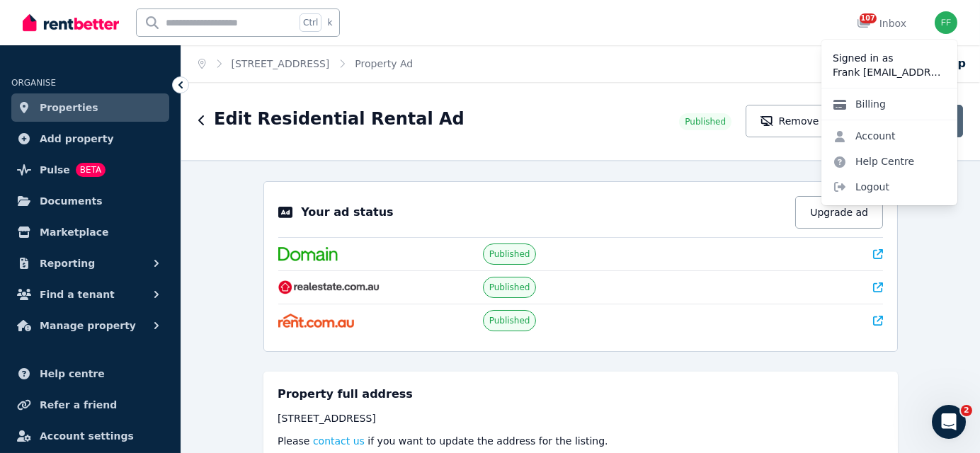  What do you see at coordinates (339, 119) in the screenshot?
I see `h1: Edit Residential Rental Ad` at bounding box center [339, 119].